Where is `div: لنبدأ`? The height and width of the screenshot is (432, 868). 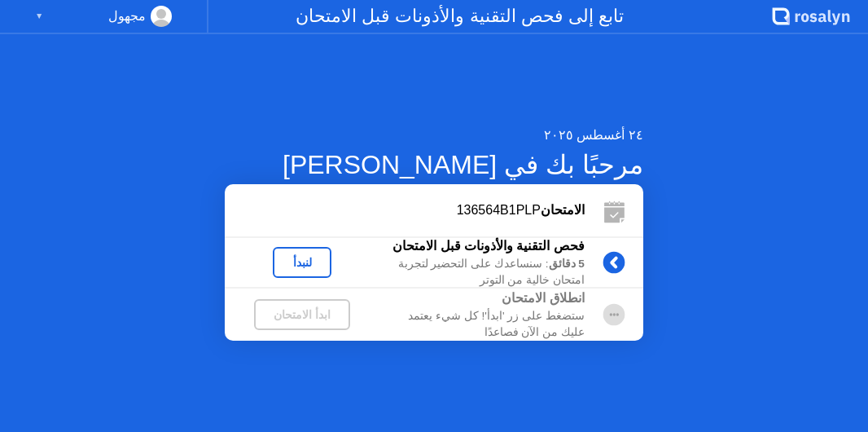
div: لنبدأ is located at coordinates (302, 262).